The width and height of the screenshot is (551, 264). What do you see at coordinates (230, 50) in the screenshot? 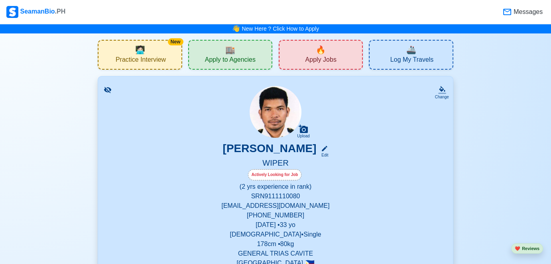
I see `span: agencies` at bounding box center [230, 50].